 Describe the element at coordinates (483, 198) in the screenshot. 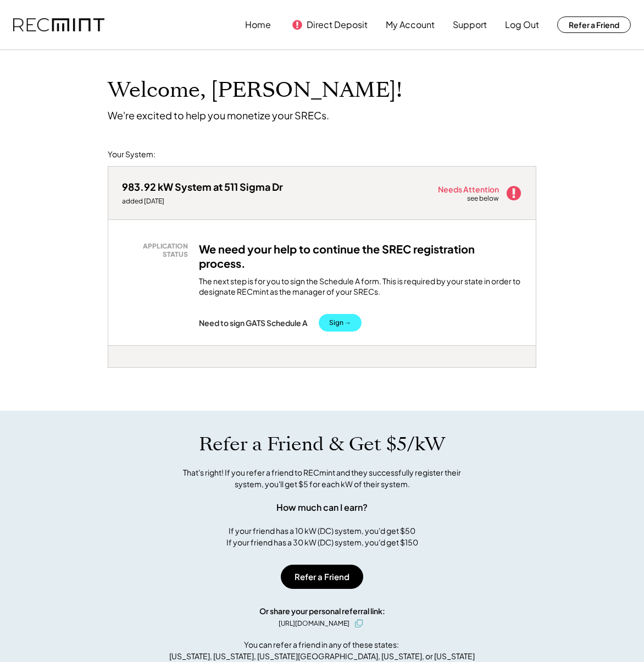

I see `div: see below` at that location.